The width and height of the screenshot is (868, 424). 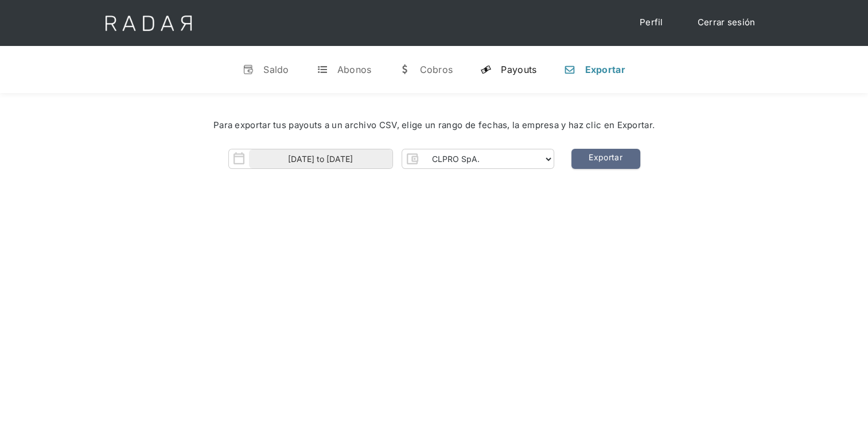 I want to click on a: Cerrar sesión, so click(x=726, y=22).